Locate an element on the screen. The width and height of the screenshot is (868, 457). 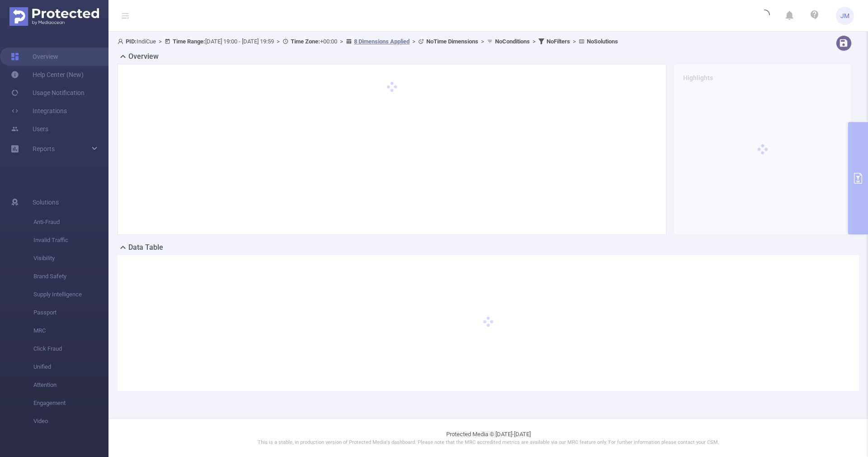
a: Help Center (New) is located at coordinates (47, 75).